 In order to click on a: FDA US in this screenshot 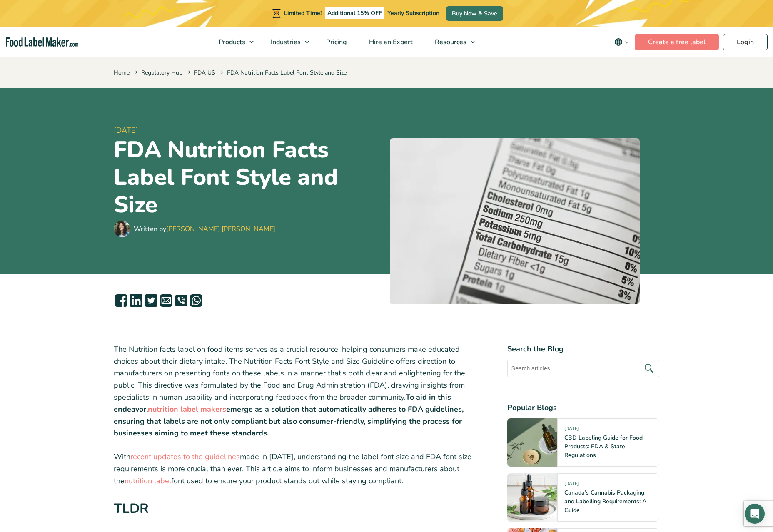, I will do `click(204, 72)`.